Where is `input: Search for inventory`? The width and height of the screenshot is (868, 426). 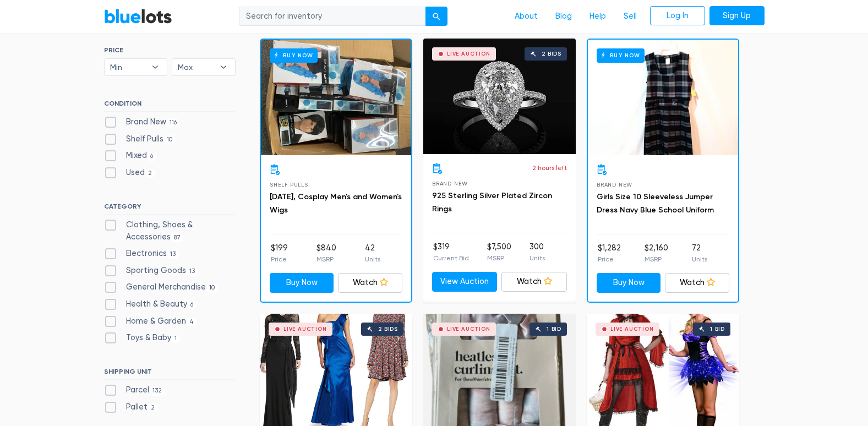 input: Search for inventory is located at coordinates (333, 16).